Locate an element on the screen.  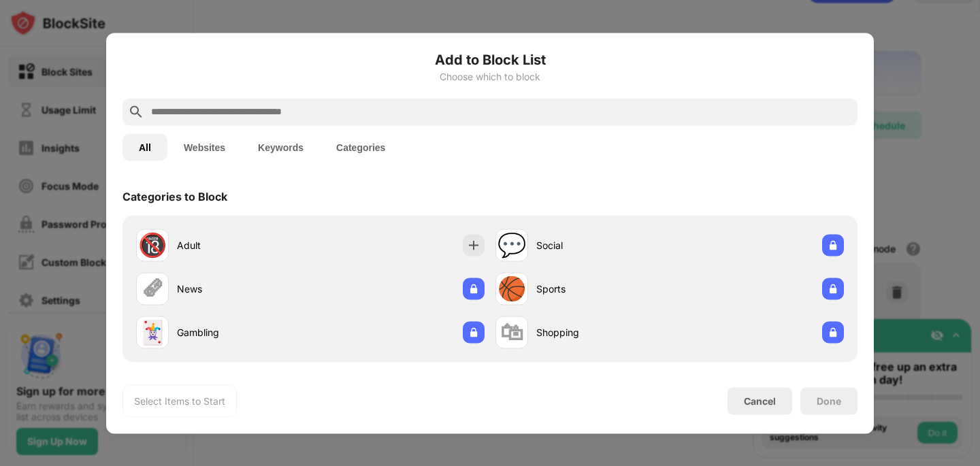
div: Categories to Block is located at coordinates (175, 196).